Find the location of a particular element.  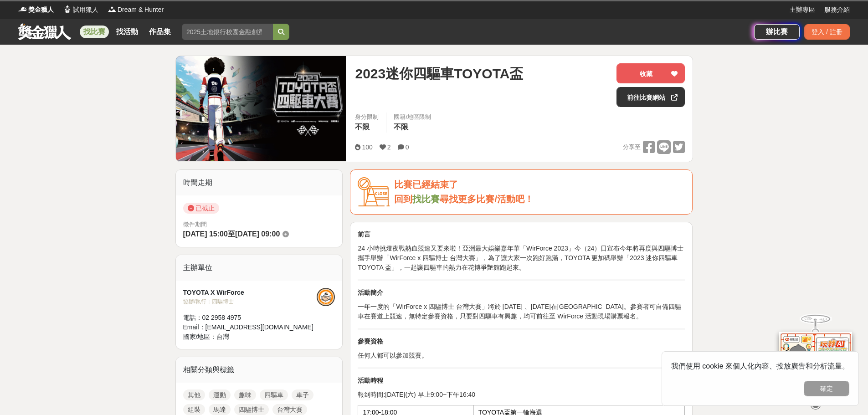

div: 辦比賽 is located at coordinates (777, 32).